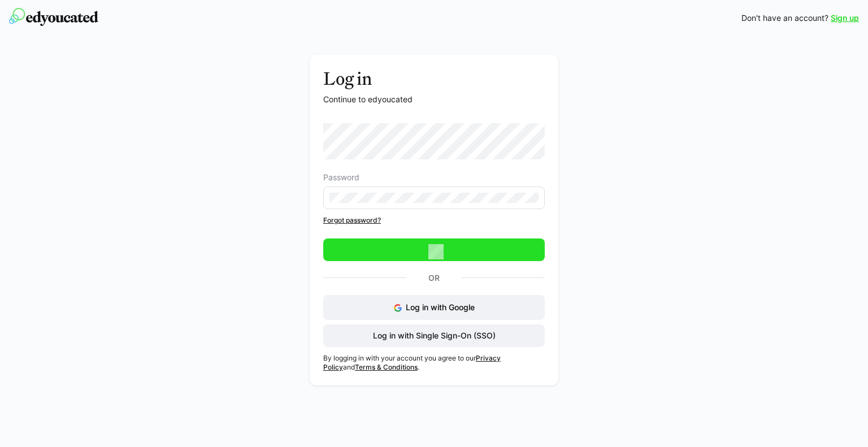 Image resolution: width=868 pixels, height=447 pixels. I want to click on a: Forgot password?, so click(434, 220).